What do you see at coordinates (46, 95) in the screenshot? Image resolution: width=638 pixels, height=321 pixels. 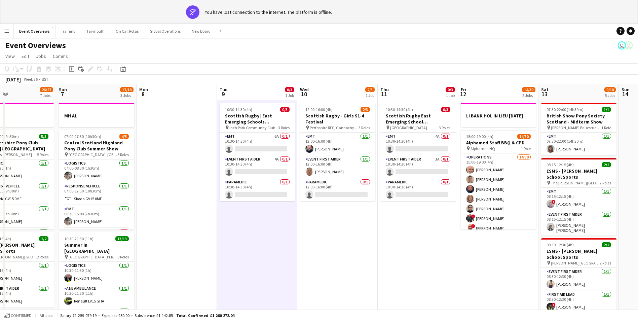 I see `div: 7 Jobs` at bounding box center [46, 95].